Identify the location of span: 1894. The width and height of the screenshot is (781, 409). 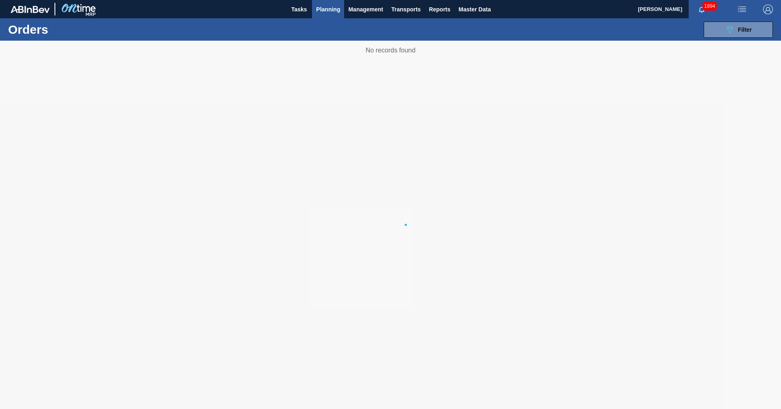
(710, 6).